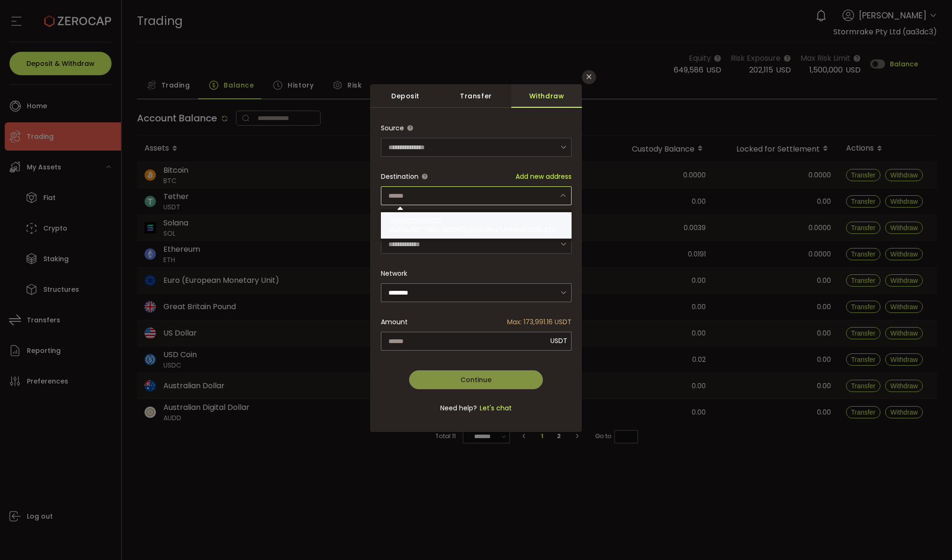 Image resolution: width=952 pixels, height=560 pixels. What do you see at coordinates (416, 221) in the screenshot?
I see `span: SRD1USDTERC20` at bounding box center [416, 221].